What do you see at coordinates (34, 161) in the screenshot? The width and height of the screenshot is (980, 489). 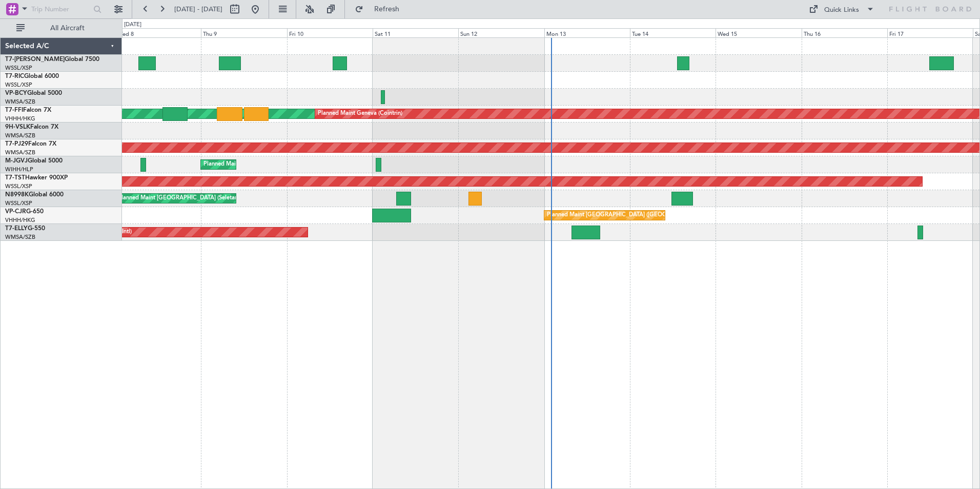 I see `a: M-JGVJGlobal 5000` at bounding box center [34, 161].